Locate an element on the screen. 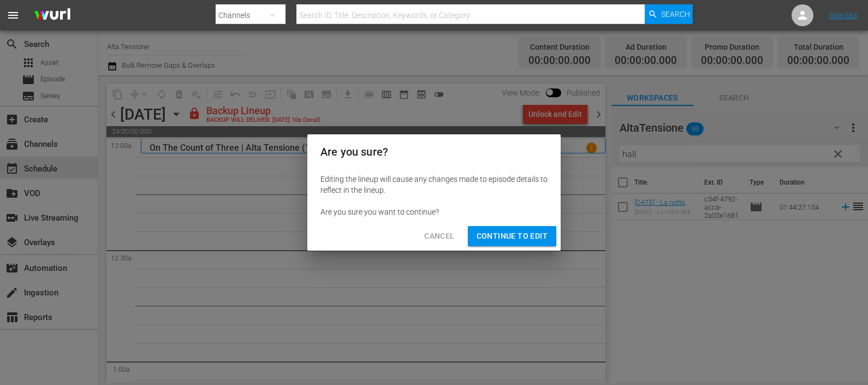 The image size is (868, 385). div: Editing the lineup will cause any changes made to episode details to reflect in the lineup. is located at coordinates (434, 185).